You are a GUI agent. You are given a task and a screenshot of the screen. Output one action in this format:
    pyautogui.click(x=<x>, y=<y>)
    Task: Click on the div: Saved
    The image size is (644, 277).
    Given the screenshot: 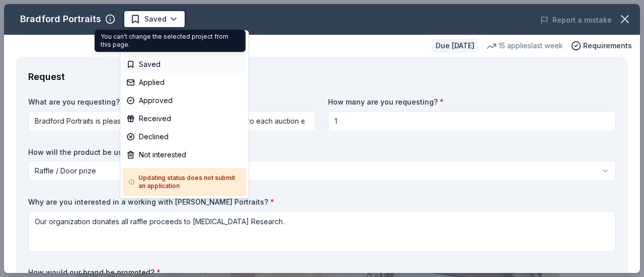 What is the action you would take?
    pyautogui.click(x=184, y=64)
    